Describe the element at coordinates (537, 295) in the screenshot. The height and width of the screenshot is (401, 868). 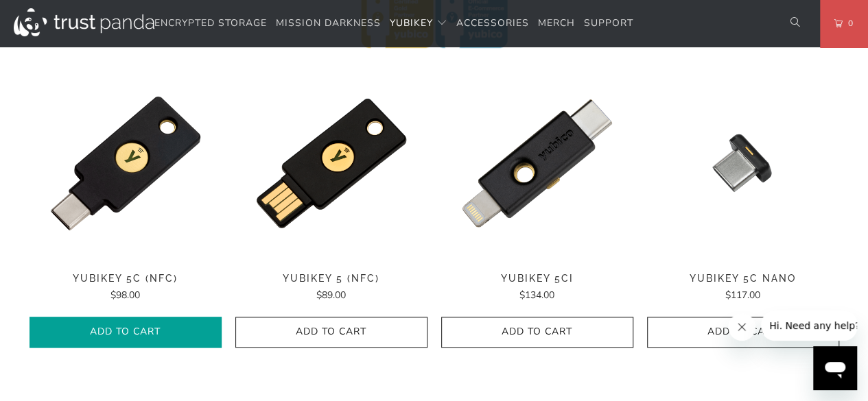
I see `span: $134.00` at that location.